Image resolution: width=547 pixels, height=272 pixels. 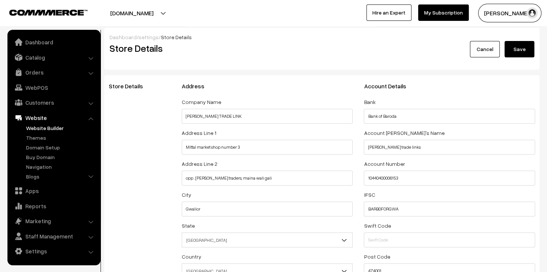 I want to click on a: My Subscription, so click(x=444, y=13).